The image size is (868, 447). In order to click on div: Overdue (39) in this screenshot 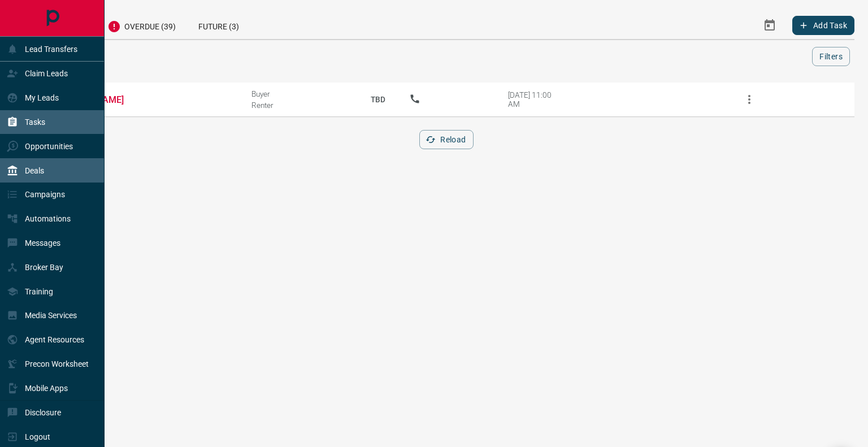, I will do `click(141, 25)`.